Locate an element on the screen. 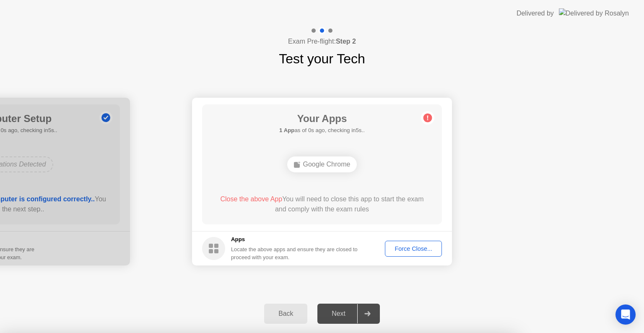  div: You will need to close this app to start the exam and comply with the exam rules is located at coordinates (322, 204).